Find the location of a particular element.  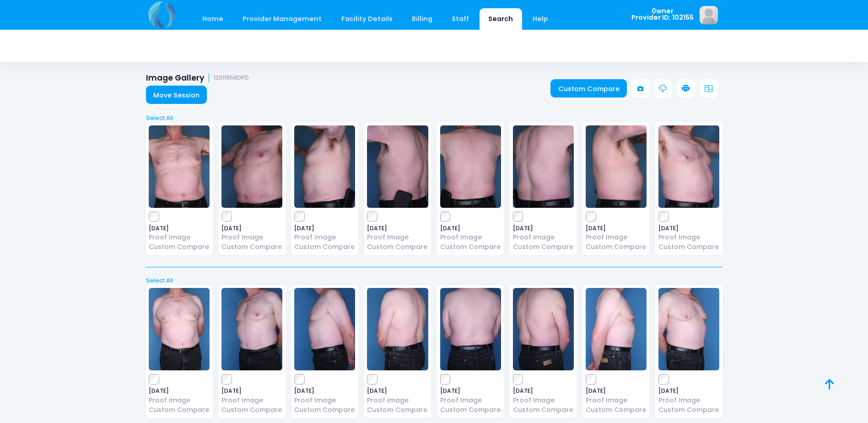

a: Help is located at coordinates (540, 19).